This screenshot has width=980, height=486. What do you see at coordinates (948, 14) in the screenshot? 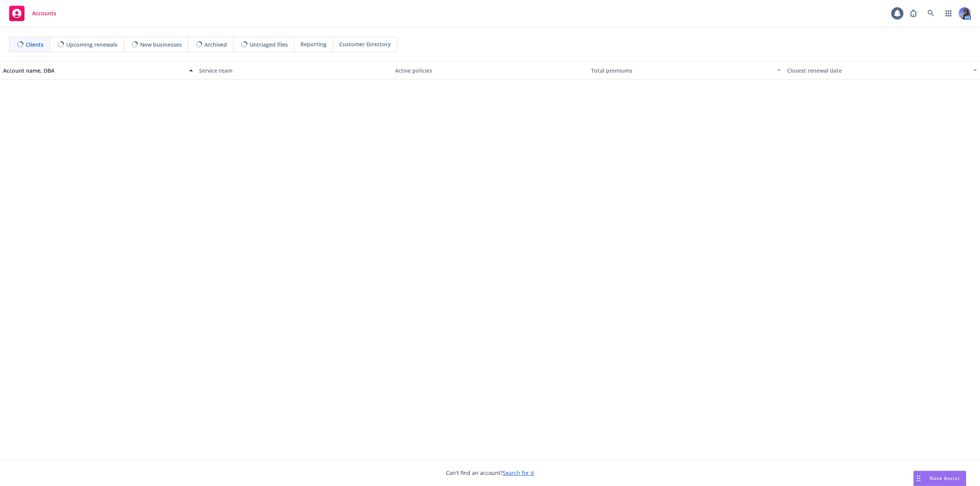
I see `a: Switch app` at bounding box center [948, 14].